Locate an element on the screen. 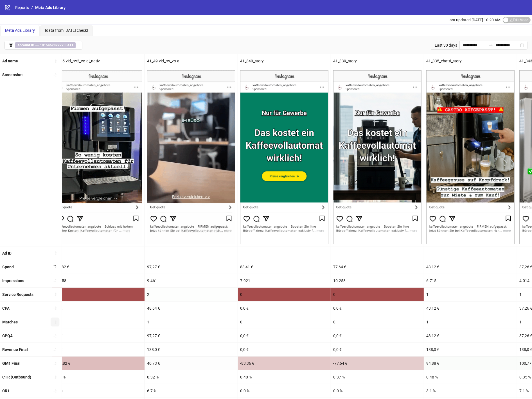  b: Spend is located at coordinates (8, 267).